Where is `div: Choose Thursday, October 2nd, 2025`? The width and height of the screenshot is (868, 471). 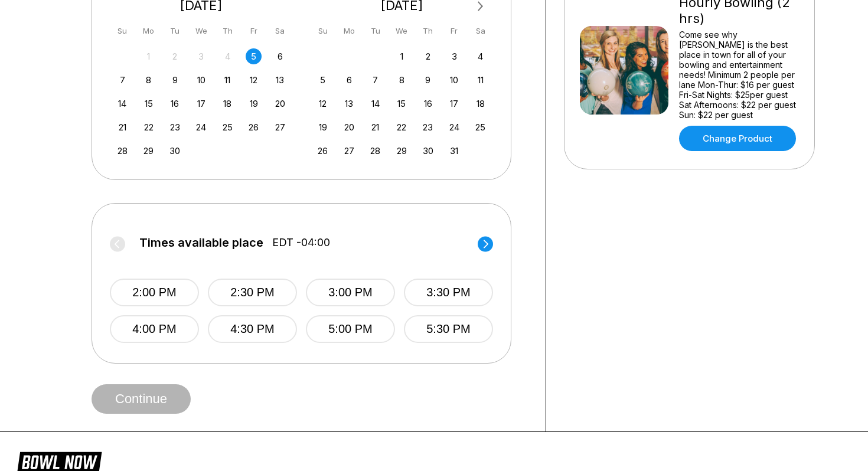
div: Choose Thursday, October 2nd, 2025 is located at coordinates (427, 56).